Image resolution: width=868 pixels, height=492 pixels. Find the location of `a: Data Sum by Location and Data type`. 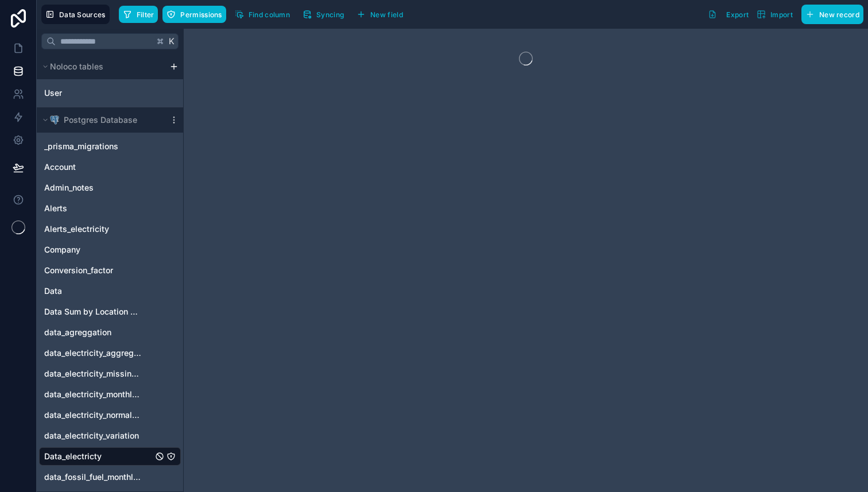

a: Data Sum by Location and Data type is located at coordinates (110, 312).